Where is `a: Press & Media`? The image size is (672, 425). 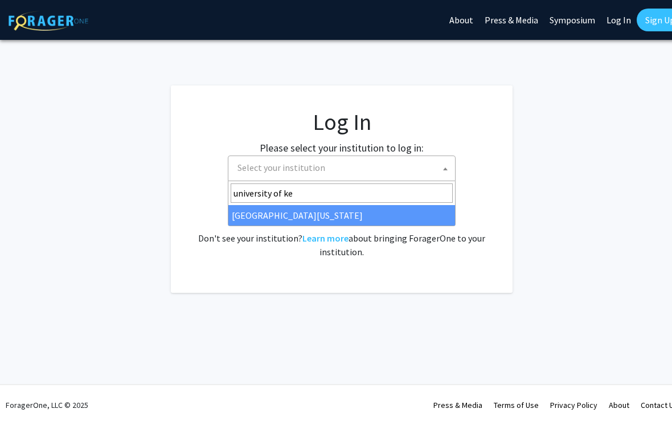
a: Press & Media is located at coordinates (458, 405).